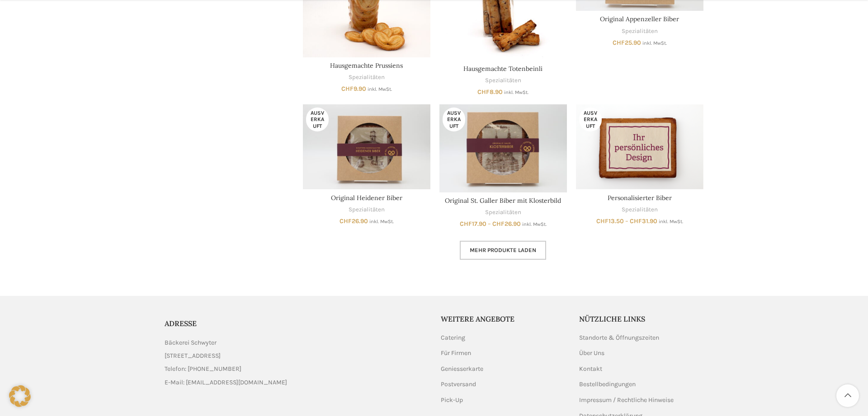  Describe the element at coordinates (503, 250) in the screenshot. I see `a: Mehr Produkte laden` at that location.